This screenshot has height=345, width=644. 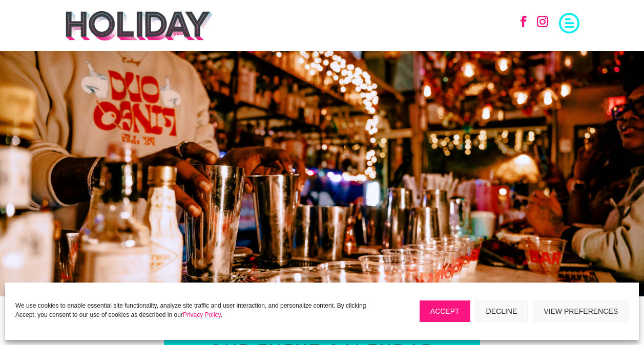 I want to click on a: Follow on Facebook, so click(x=523, y=22).